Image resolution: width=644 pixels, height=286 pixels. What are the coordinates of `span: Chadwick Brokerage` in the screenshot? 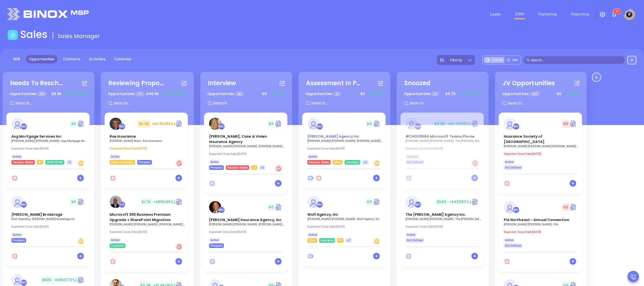 It's located at (37, 215).